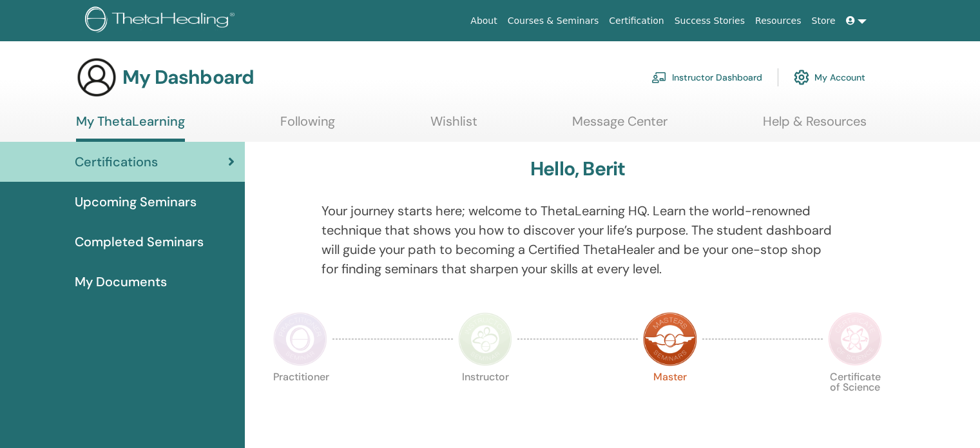 The image size is (980, 448). What do you see at coordinates (135, 201) in the screenshot?
I see `span: Upcoming Seminars` at bounding box center [135, 201].